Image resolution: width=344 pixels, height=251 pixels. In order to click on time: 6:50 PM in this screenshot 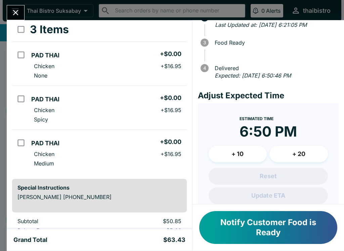, I will do `click(268, 132)`.